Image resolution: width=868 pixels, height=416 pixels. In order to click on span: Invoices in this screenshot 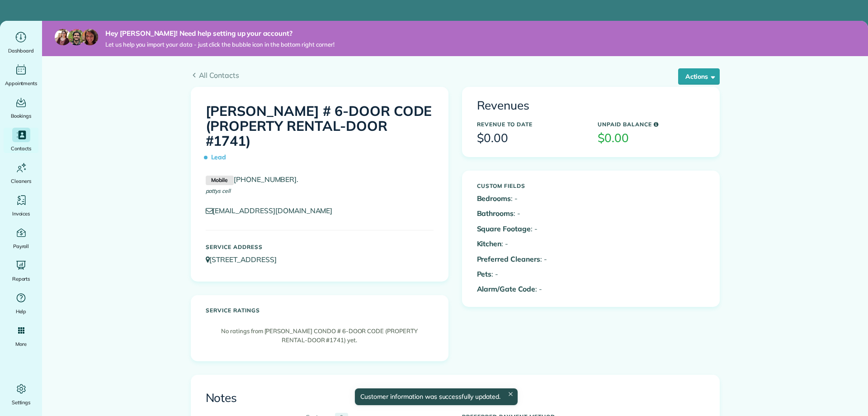, I will do `click(21, 214)`.